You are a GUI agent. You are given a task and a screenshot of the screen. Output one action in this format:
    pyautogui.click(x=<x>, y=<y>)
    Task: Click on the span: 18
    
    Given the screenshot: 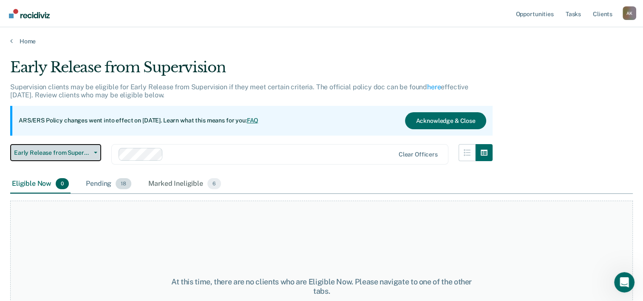 What is the action you would take?
    pyautogui.click(x=123, y=184)
    